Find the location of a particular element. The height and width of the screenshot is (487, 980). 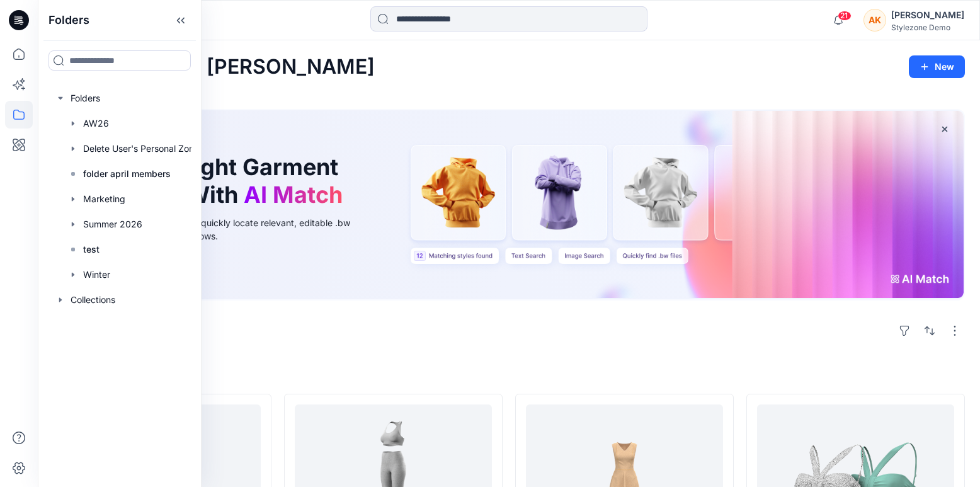

div: Use text or image search to quickly locate relevant, editable .bw files for faster design workflows. is located at coordinates (226, 229).